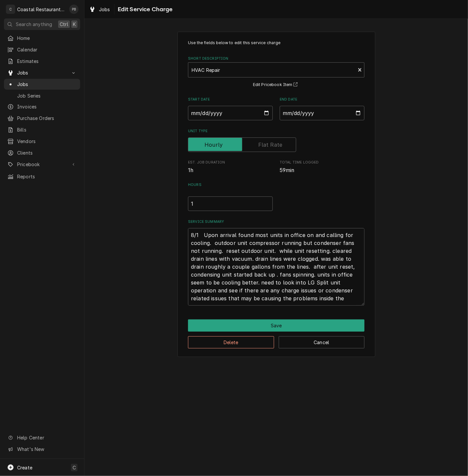  Describe the element at coordinates (42, 141) in the screenshot. I see `a: Vendors` at that location.